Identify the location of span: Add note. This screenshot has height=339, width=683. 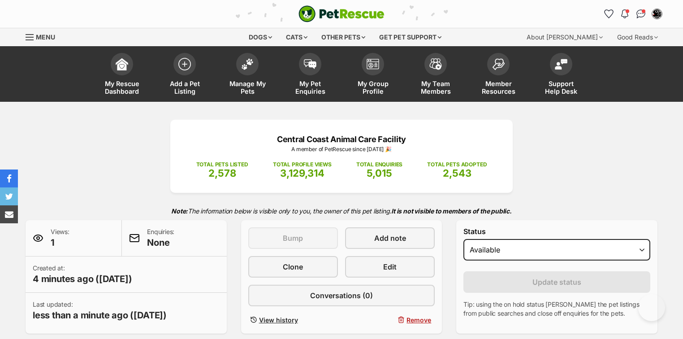
(390, 238).